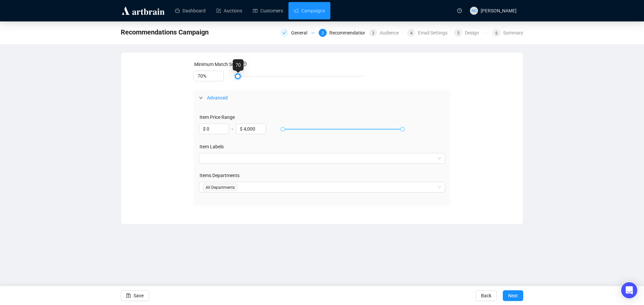 Image resolution: width=644 pixels, height=305 pixels. Describe the element at coordinates (513, 296) in the screenshot. I see `span: Next` at that location.